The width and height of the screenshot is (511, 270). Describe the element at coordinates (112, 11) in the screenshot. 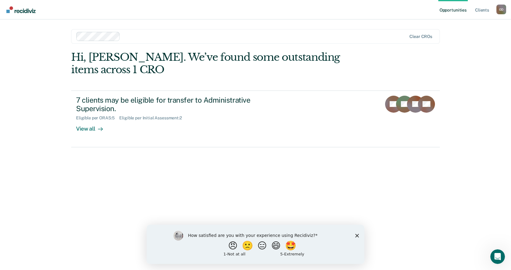

I see `div: How satisfied are you with your experience using Recidiviz?` at that location.